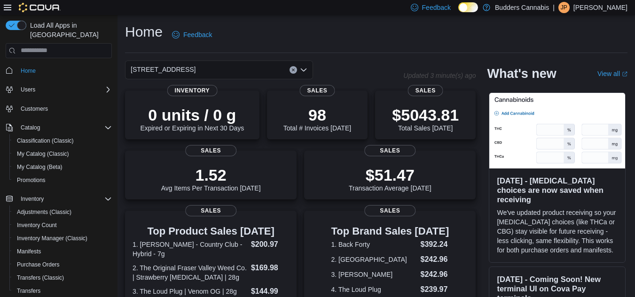 The width and height of the screenshot is (635, 297). What do you see at coordinates (44, 212) in the screenshot?
I see `a: Adjustments (Classic)` at bounding box center [44, 212].